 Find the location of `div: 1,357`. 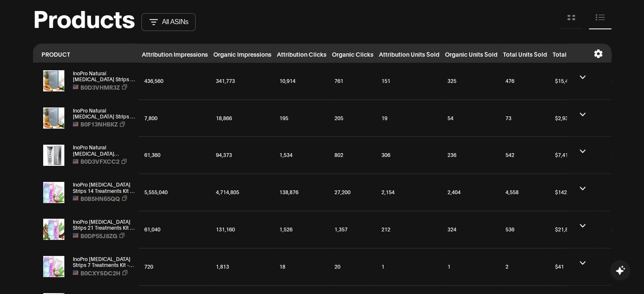

div: 1,357 is located at coordinates (352, 229).